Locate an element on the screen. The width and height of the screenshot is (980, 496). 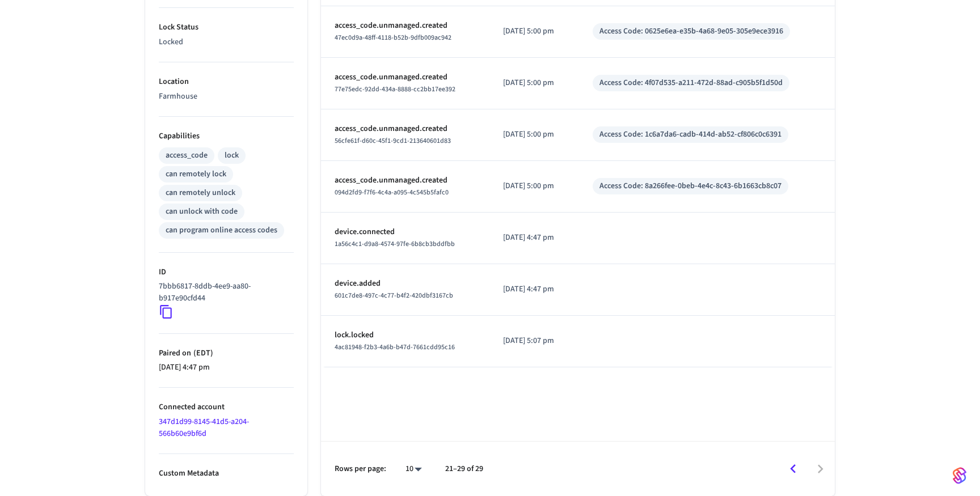
p: device.connected is located at coordinates (405, 232).